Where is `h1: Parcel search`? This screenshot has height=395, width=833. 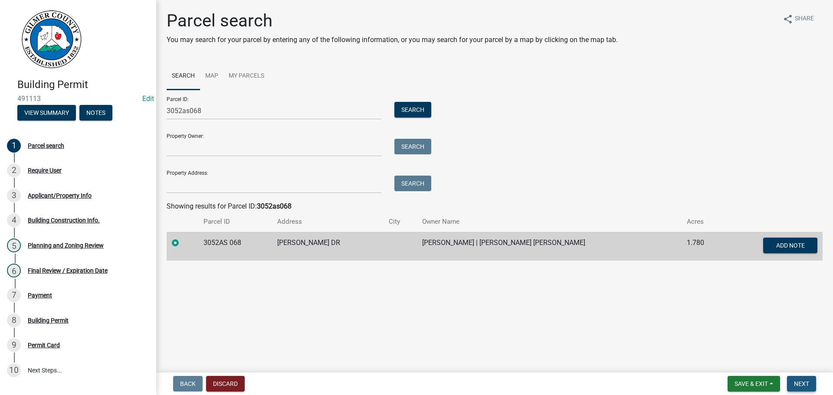
h1: Parcel search is located at coordinates (392, 21).